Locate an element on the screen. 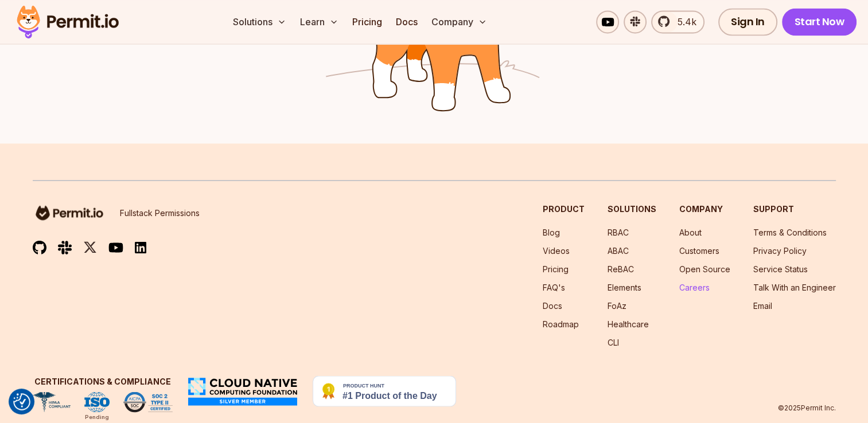 This screenshot has width=868, height=423. a: RBAC is located at coordinates (618, 231).